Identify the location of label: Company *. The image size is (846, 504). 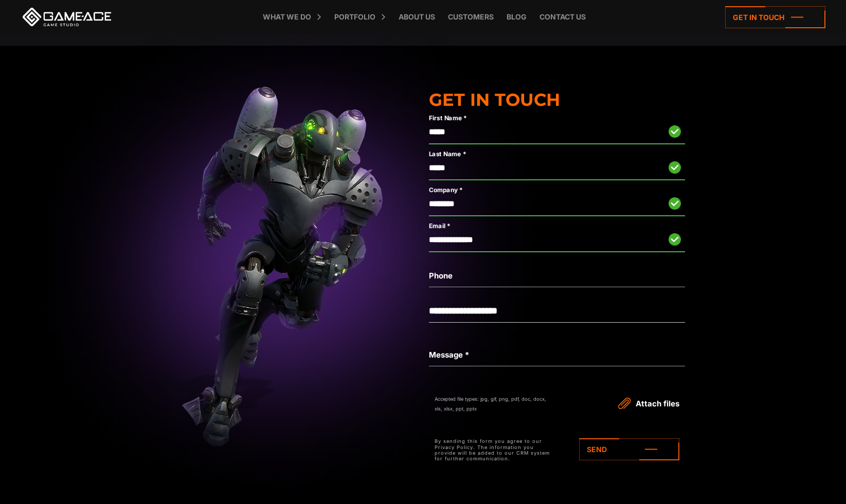
(531, 190).